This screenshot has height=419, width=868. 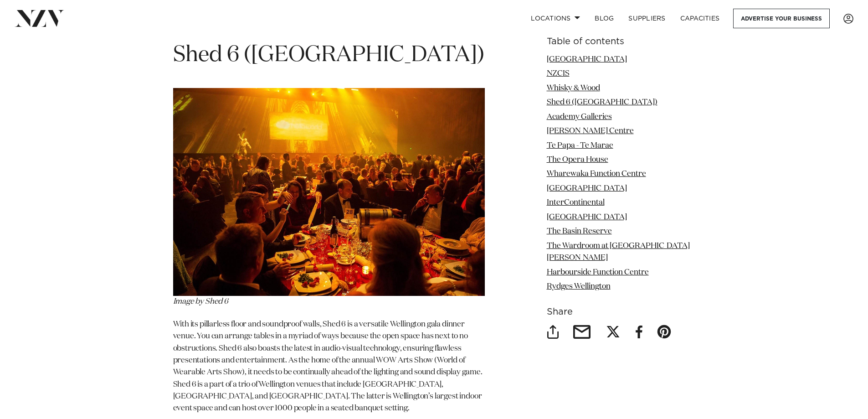 What do you see at coordinates (579, 117) in the screenshot?
I see `a: Academy Galleries` at bounding box center [579, 117].